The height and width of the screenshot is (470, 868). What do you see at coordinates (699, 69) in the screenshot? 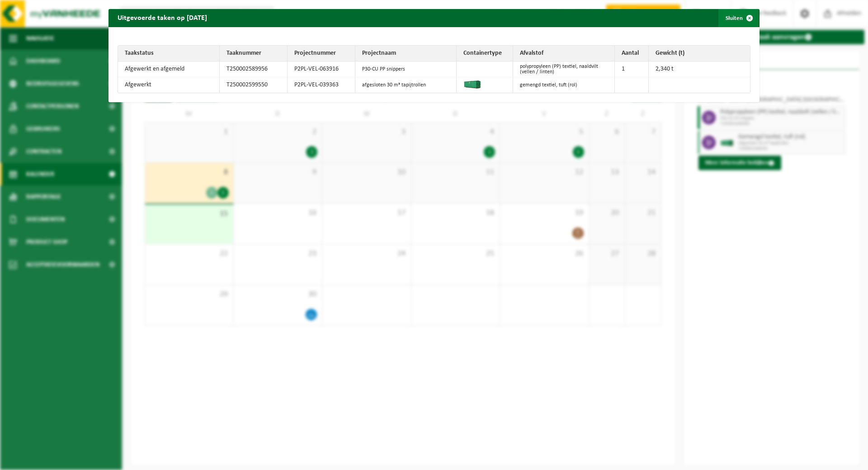
I see `td: 2,340 t` at bounding box center [699, 69].